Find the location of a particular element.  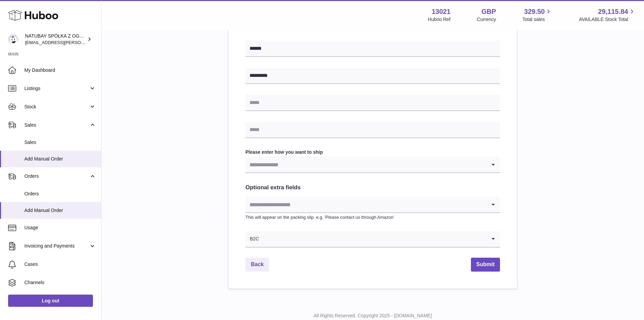

img: kacper.antkowski@natubay.pl is located at coordinates (13, 39).